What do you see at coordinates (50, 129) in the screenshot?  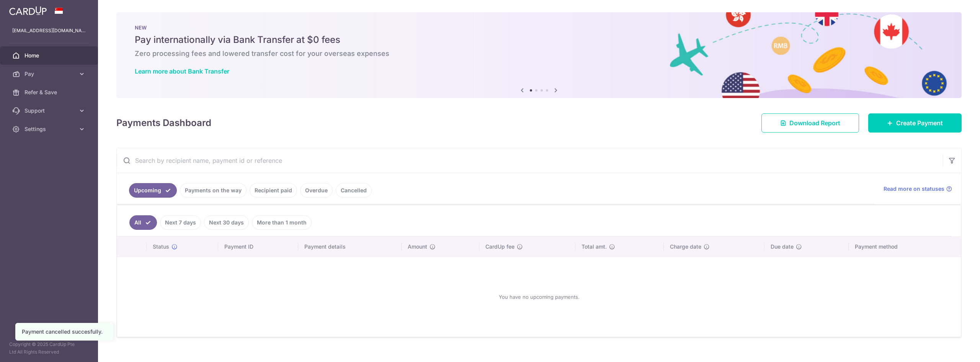 I see `span: Settings` at bounding box center [50, 129].